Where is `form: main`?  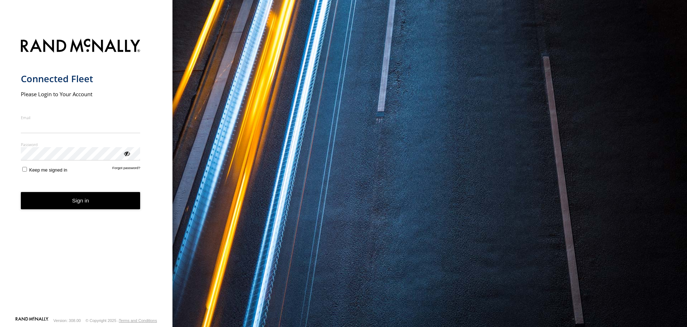 form: main is located at coordinates (86, 175).